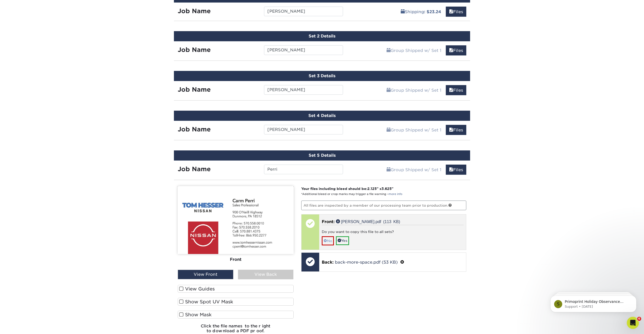  What do you see at coordinates (384, 205) in the screenshot?
I see `p: All files are inspected by a member of our processing team prior to production.` at bounding box center [384, 205].